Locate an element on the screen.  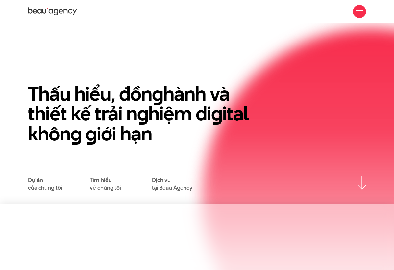
h1: Thấu hiểu, đồn hành và thiết kế trải n hiệm di ital khôn iới hạn is located at coordinates (139, 114).